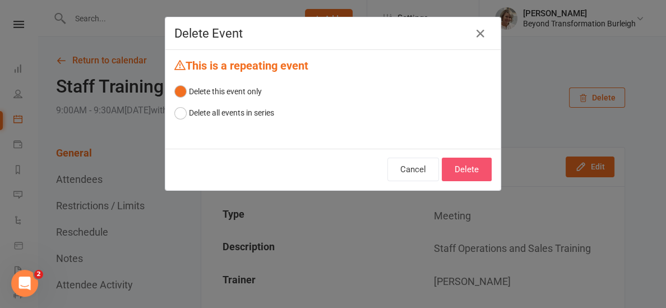 This screenshot has width=666, height=308. I want to click on button: Delete, so click(466, 169).